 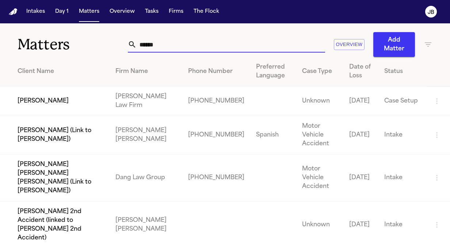 What do you see at coordinates (89, 12) in the screenshot?
I see `button: Matters` at bounding box center [89, 12].